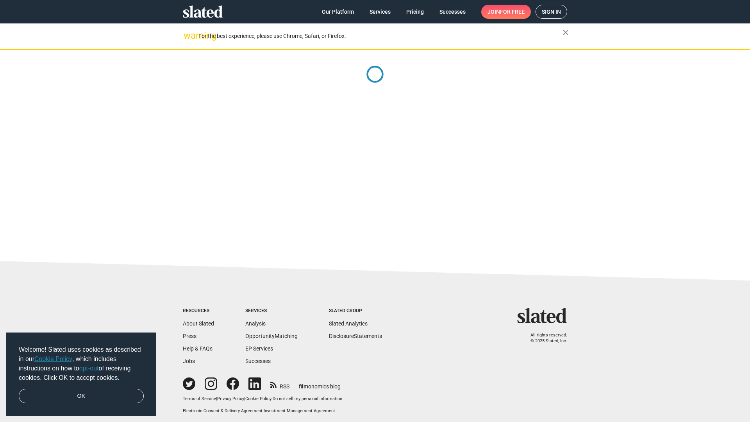  I want to click on a: Analysis, so click(256, 324).